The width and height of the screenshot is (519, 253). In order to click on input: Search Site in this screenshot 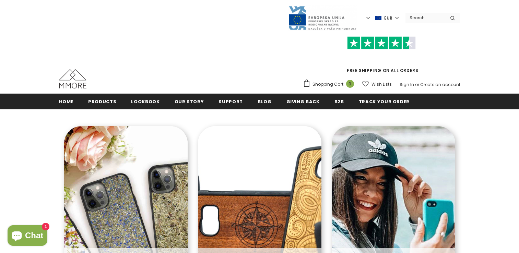, I will do `click(425, 17)`.